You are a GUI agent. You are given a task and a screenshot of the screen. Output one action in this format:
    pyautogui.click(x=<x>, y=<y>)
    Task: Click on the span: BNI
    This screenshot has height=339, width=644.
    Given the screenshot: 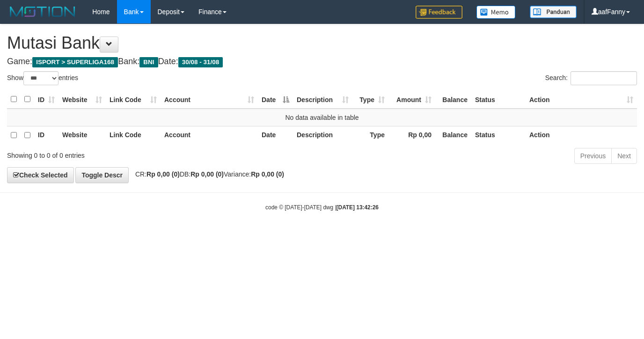 What is the action you would take?
    pyautogui.click(x=148, y=62)
    